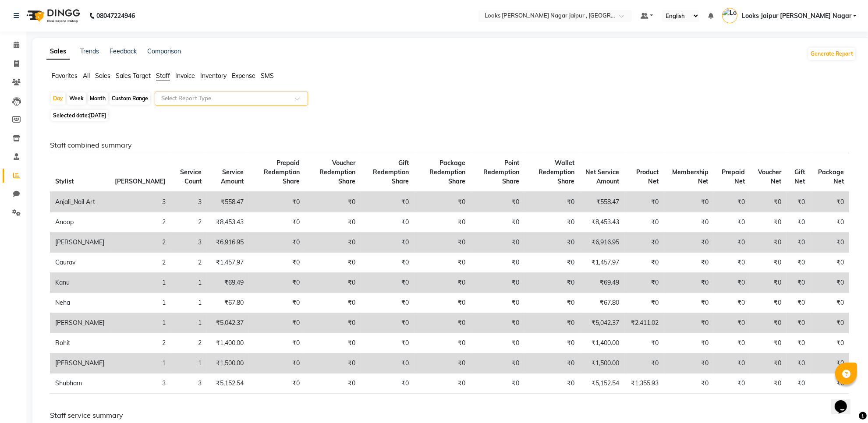 Image resolution: width=868 pixels, height=423 pixels. Describe the element at coordinates (80, 283) in the screenshot. I see `td: Kanu` at that location.